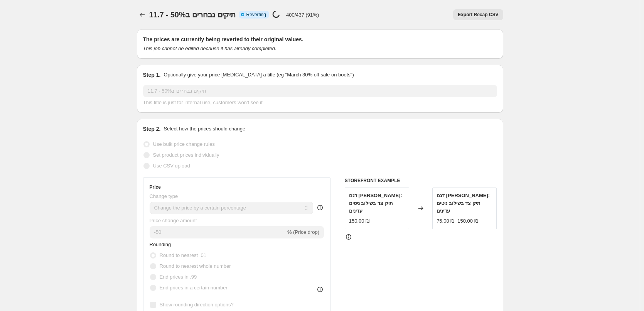 The height and width of the screenshot is (311, 644). I want to click on p: 400/437 (91%), so click(302, 15).